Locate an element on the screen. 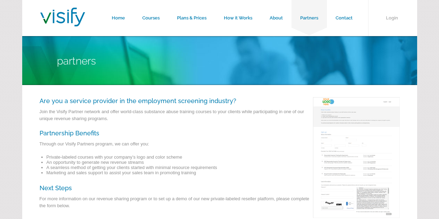 This screenshot has width=439, height=219. img: Visify Training is located at coordinates (63, 17).